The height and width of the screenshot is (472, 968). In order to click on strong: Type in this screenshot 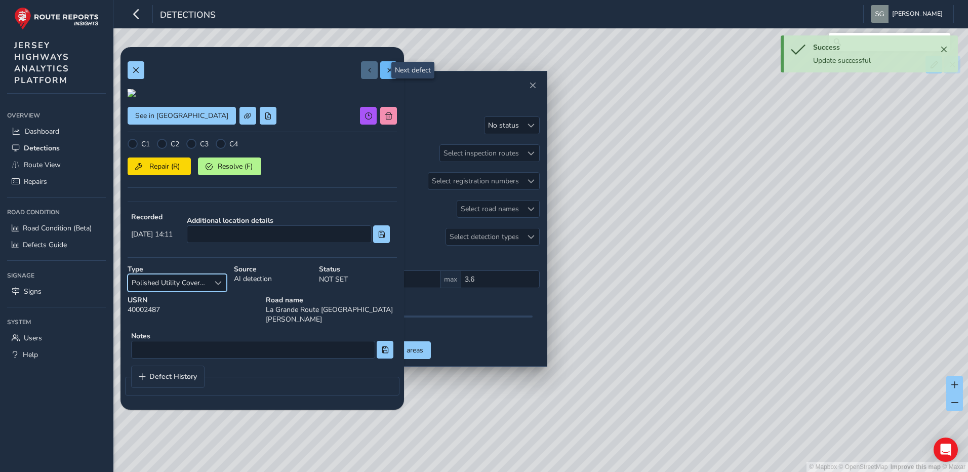, I will do `click(177, 269)`.